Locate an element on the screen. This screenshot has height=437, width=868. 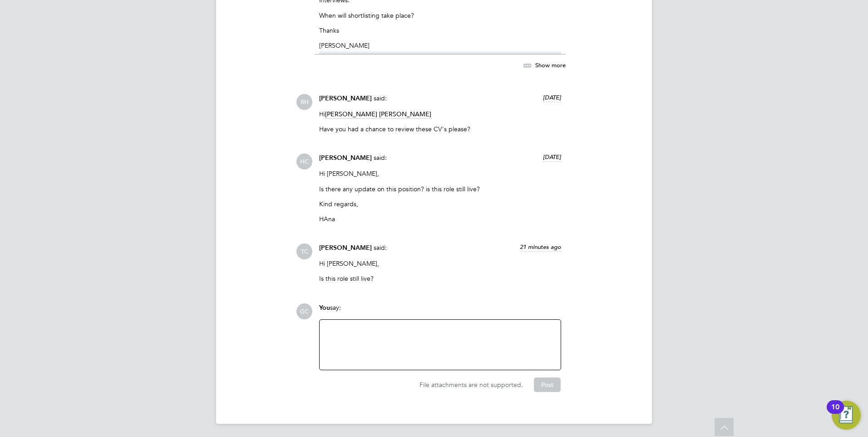
span: RH is located at coordinates (305, 102).